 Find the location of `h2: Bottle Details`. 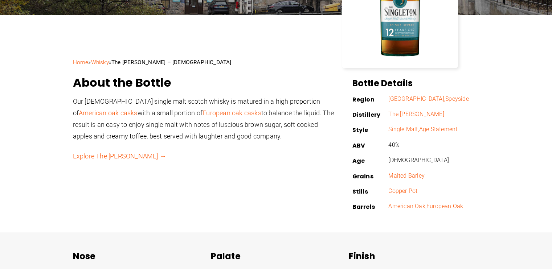

h2: Bottle Details is located at coordinates (417, 84).